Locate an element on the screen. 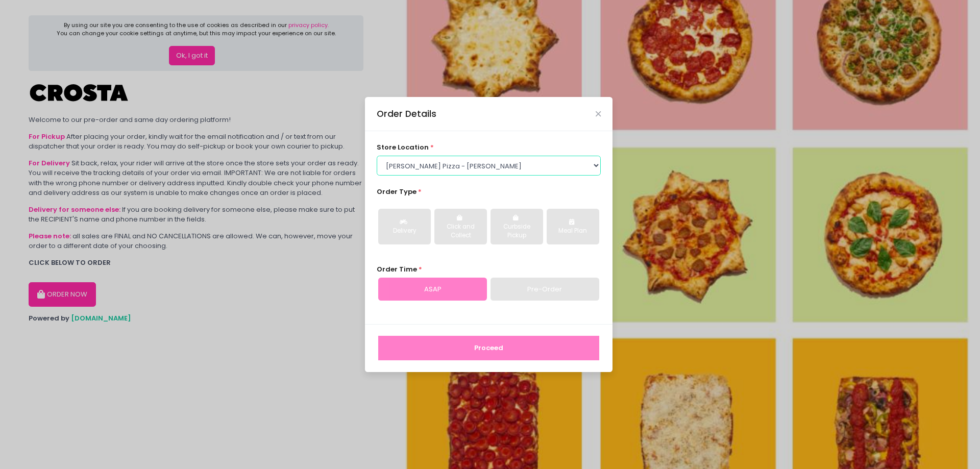 The image size is (980, 469). button: Curbside Pickup is located at coordinates (516, 226).